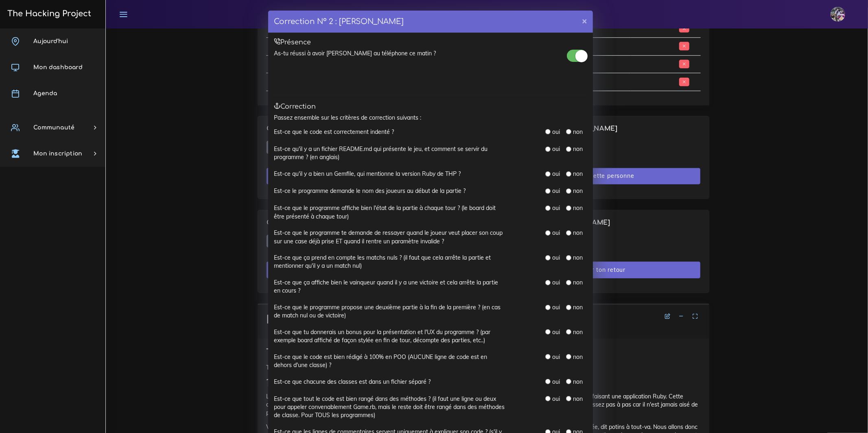 Image resolution: width=868 pixels, height=433 pixels. I want to click on h5: Présence, so click(430, 43).